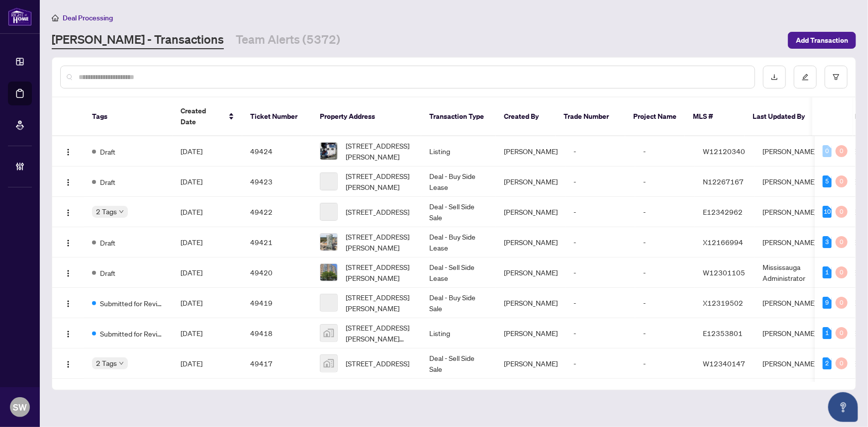 Image resolution: width=868 pixels, height=427 pixels. What do you see at coordinates (827, 212) in the screenshot?
I see `div: 10` at bounding box center [827, 212].